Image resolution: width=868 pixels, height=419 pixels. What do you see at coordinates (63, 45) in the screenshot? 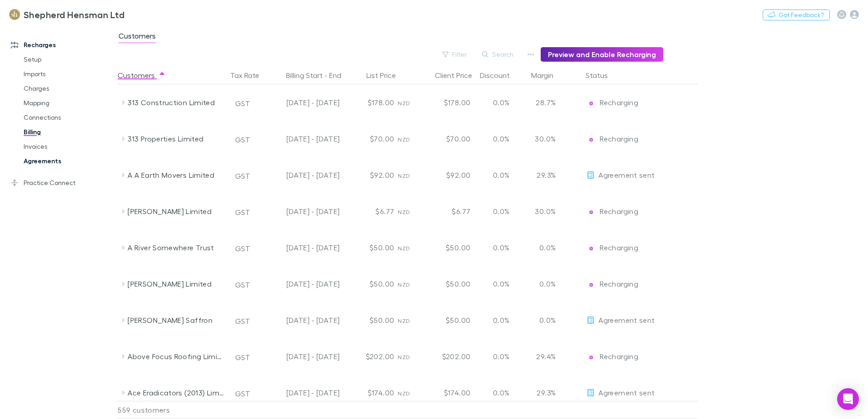
I see `a: Recharges` at bounding box center [63, 45].